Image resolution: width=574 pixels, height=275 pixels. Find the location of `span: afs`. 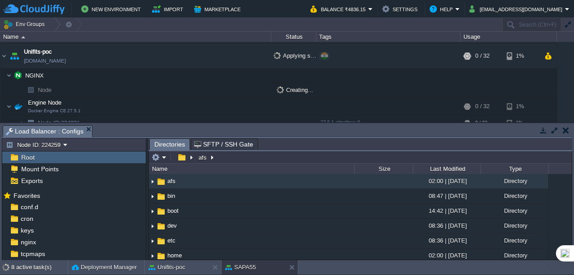

span: afs is located at coordinates (172, 181).